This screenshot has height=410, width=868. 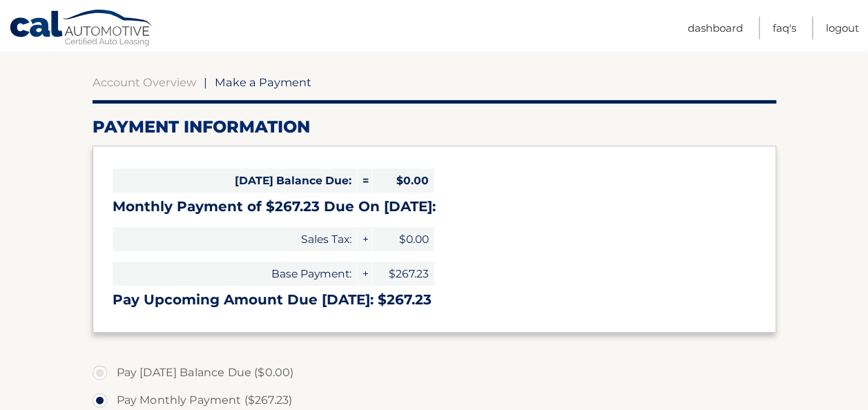 I want to click on a: Dashboard, so click(x=716, y=27).